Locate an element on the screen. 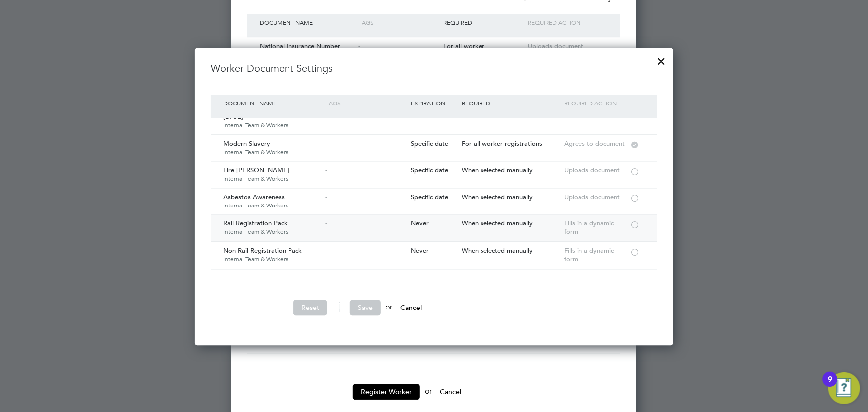 The width and height of the screenshot is (868, 412). div: Non Rail Registration Pack is located at coordinates (272, 255).